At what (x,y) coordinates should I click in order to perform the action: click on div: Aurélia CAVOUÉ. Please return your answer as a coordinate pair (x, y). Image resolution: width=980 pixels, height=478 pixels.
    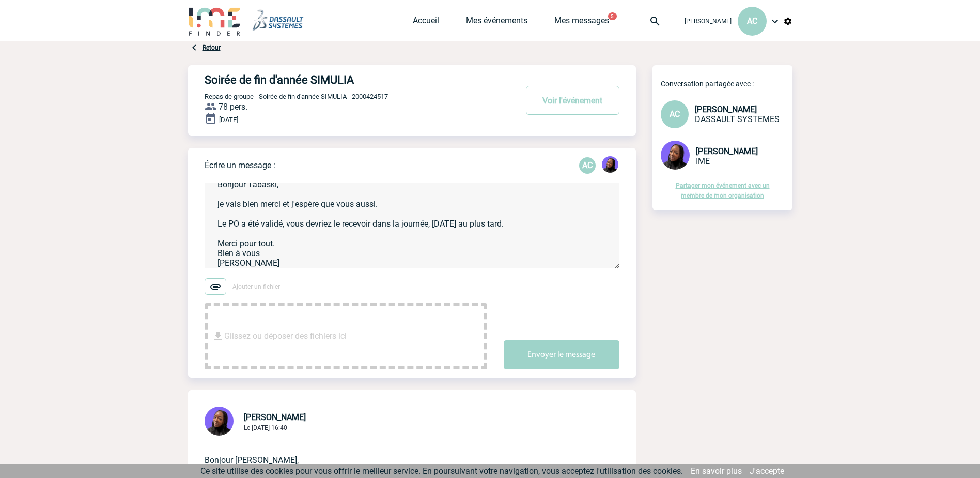
    Looking at the image, I should click on (587, 165).